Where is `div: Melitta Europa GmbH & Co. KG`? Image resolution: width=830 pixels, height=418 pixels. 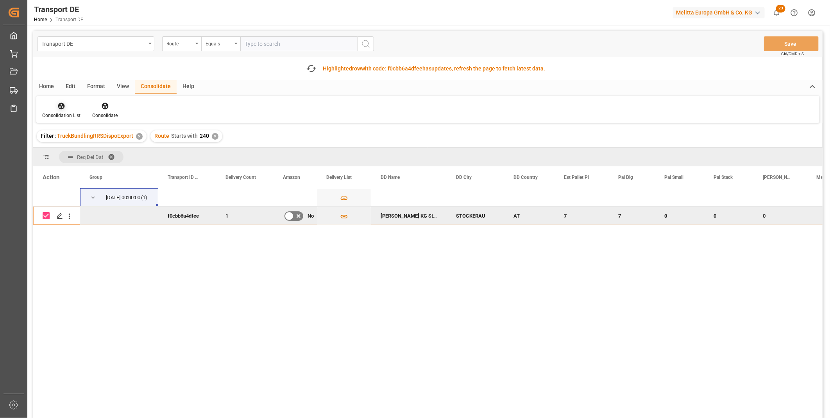 div: Melitta Europa GmbH & Co. KG is located at coordinates (719, 13).